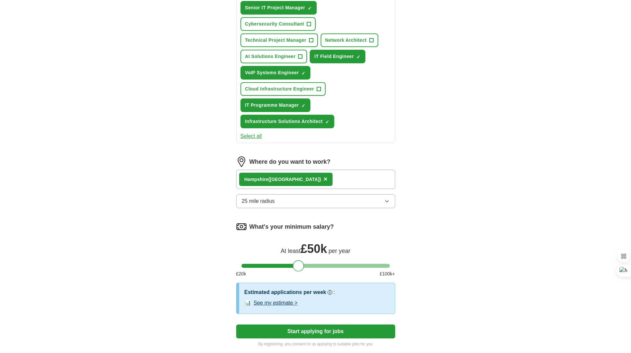 This screenshot has width=631, height=353. What do you see at coordinates (258, 201) in the screenshot?
I see `span: 25 mile radius` at bounding box center [258, 201].